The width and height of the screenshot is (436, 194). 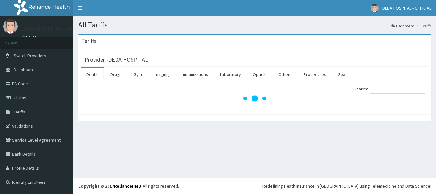 I want to click on a: Gym, so click(x=138, y=74).